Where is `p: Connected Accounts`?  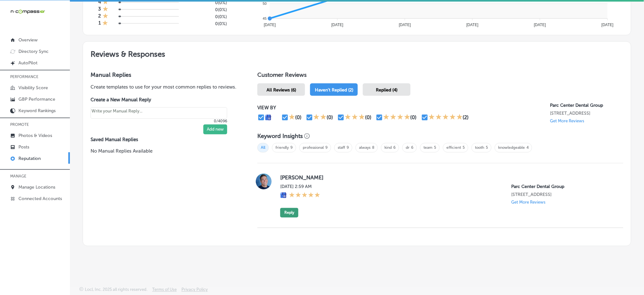
p: Connected Accounts is located at coordinates (40, 198).